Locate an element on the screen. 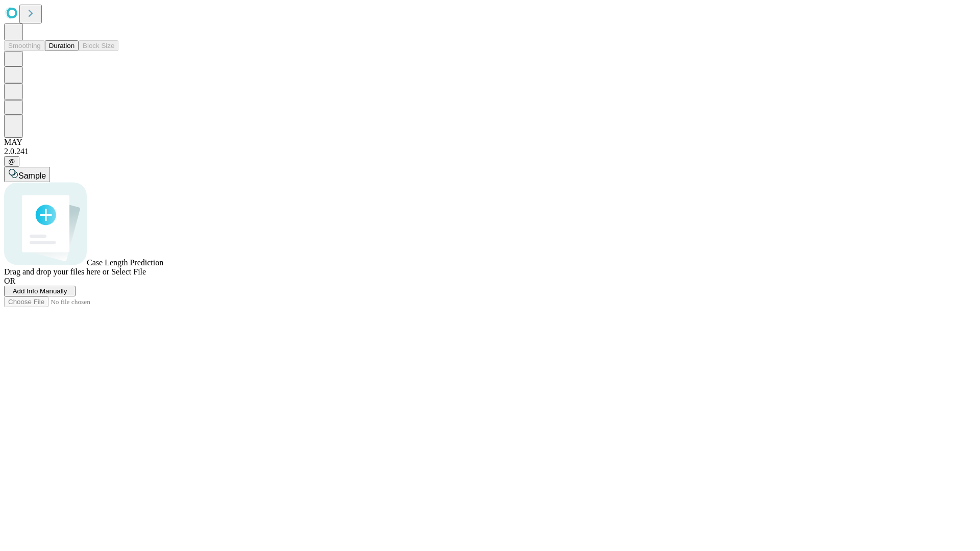 This screenshot has height=551, width=980. span: Sample is located at coordinates (32, 176).